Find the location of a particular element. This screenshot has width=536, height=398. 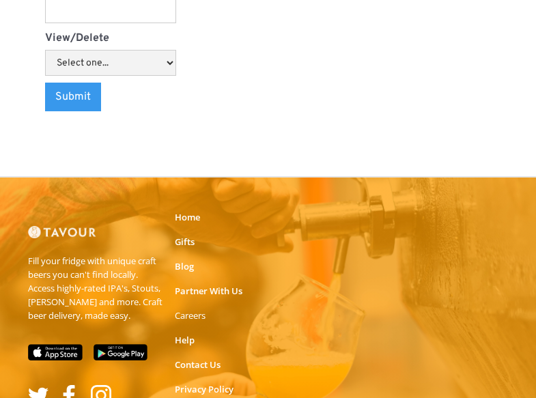

label: View/Delete is located at coordinates (111, 38).